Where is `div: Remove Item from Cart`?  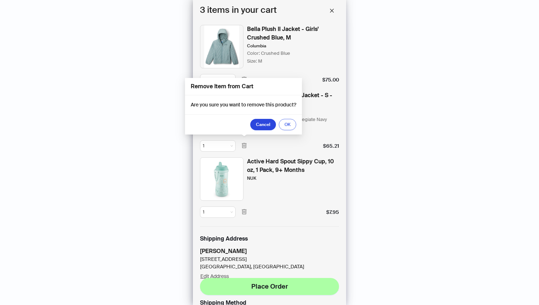 div: Remove Item from Cart is located at coordinates (243, 87).